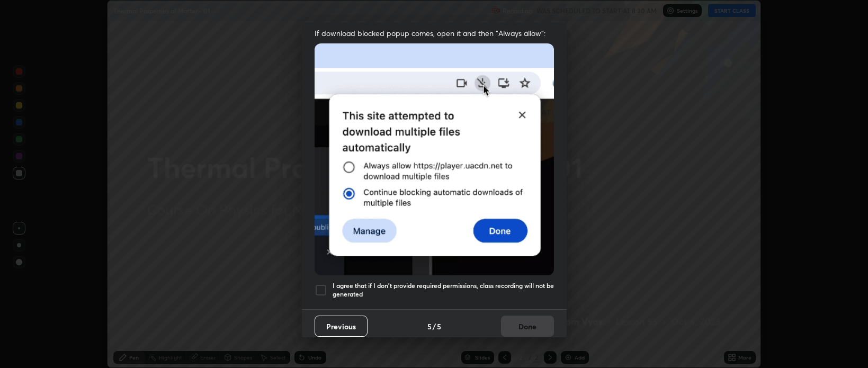 This screenshot has height=368, width=868. What do you see at coordinates (443, 290) in the screenshot?
I see `h5: I agree that if I don't provide required permissions, class recording will not be generated` at bounding box center [443, 290].